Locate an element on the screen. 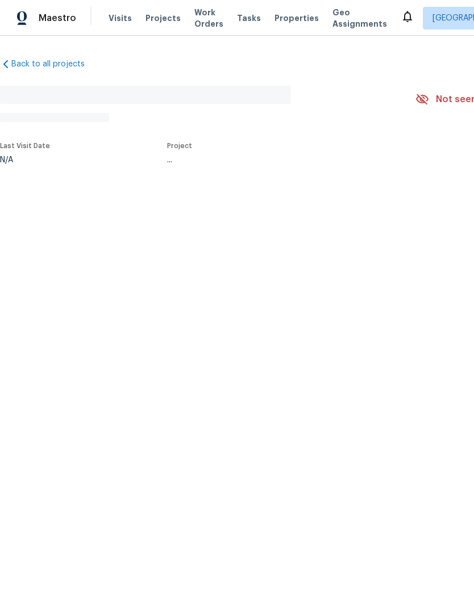 This screenshot has height=605, width=474. span: Project is located at coordinates (179, 146).